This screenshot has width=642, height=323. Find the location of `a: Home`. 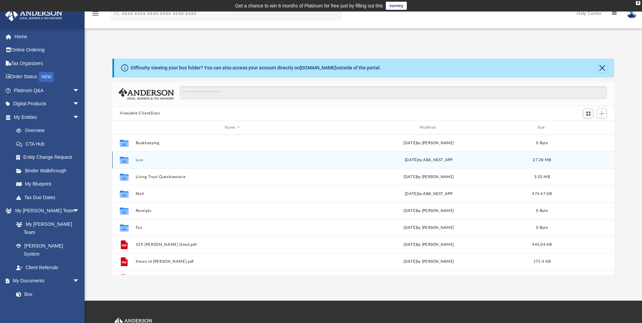

a: Home is located at coordinates (47, 37).